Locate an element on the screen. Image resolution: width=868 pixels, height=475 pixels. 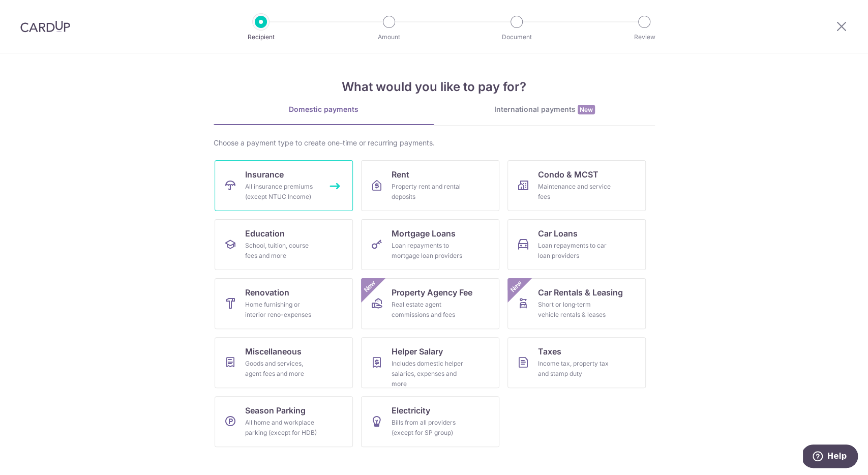
h4: What would you like to pay for? is located at coordinates (434, 87).